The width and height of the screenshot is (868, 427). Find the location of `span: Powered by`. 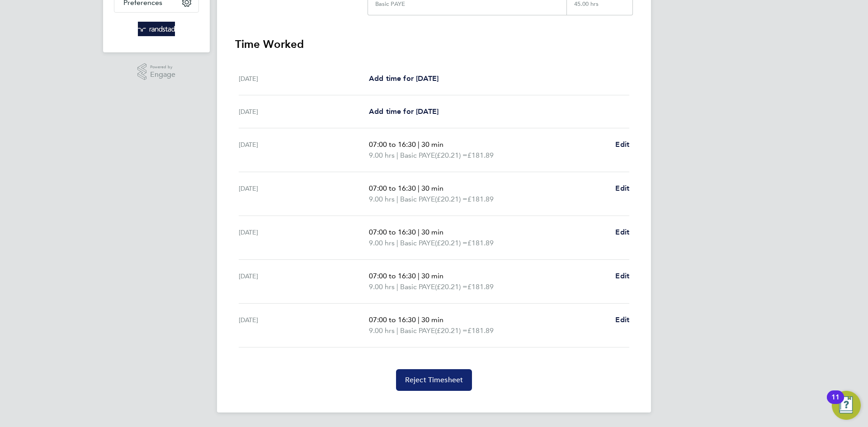

span: Powered by is located at coordinates (163, 67).